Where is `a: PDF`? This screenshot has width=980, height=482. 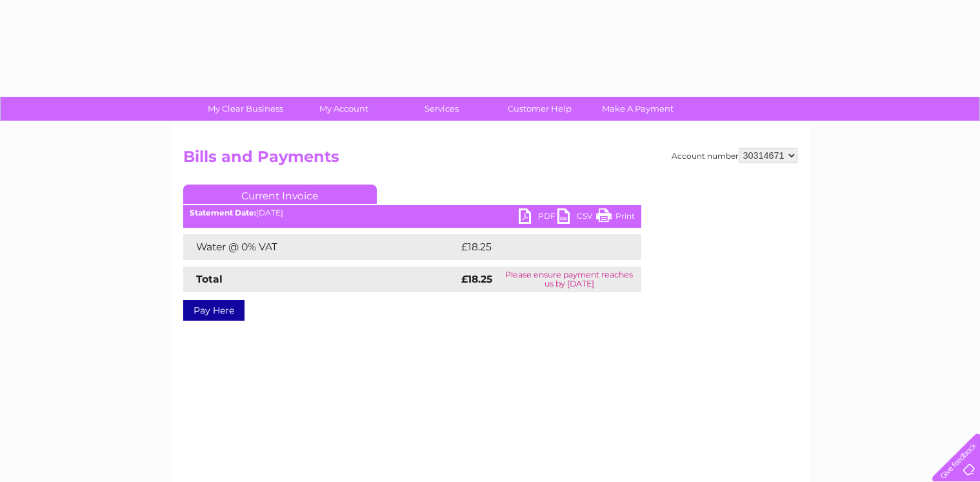 a: PDF is located at coordinates (538, 217).